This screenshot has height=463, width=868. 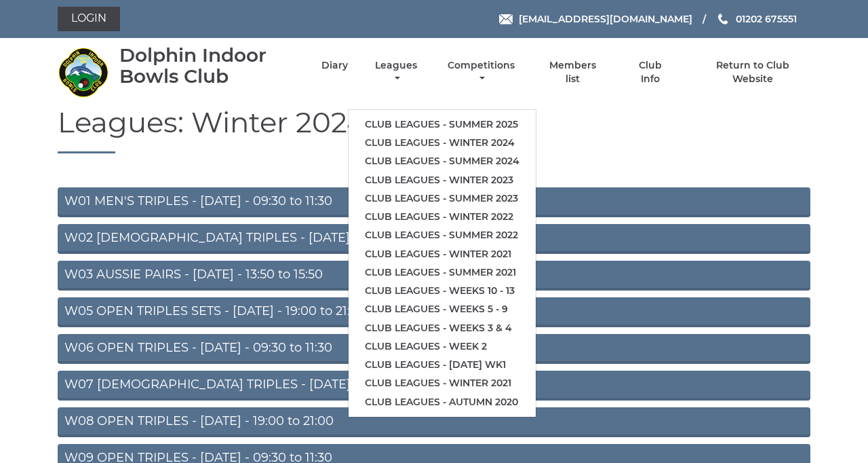 What do you see at coordinates (83, 72) in the screenshot?
I see `img: Dolphin Indoor Bowls Club` at bounding box center [83, 72].